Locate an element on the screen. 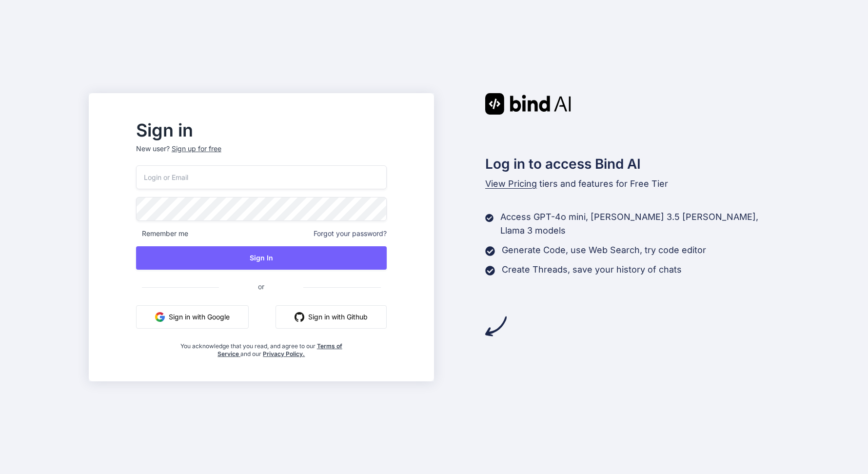  span: Forgot your password? is located at coordinates (350, 234).